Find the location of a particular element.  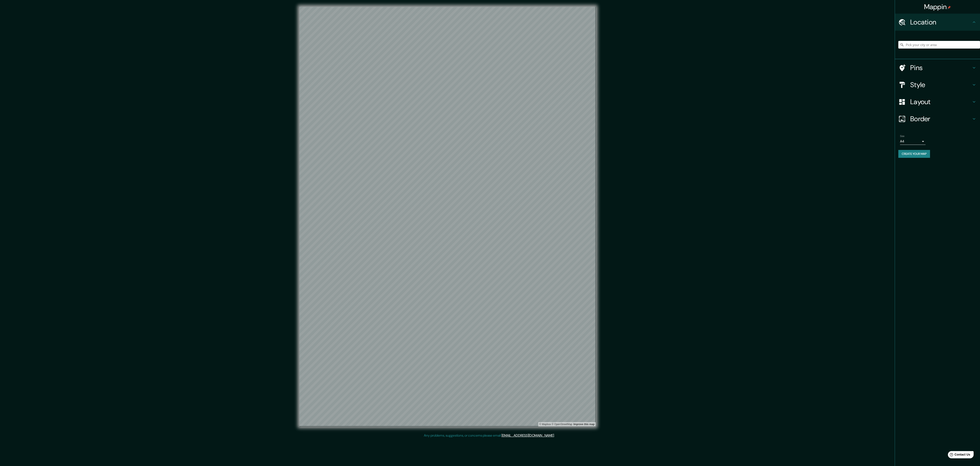

h4: Border is located at coordinates (941, 119).